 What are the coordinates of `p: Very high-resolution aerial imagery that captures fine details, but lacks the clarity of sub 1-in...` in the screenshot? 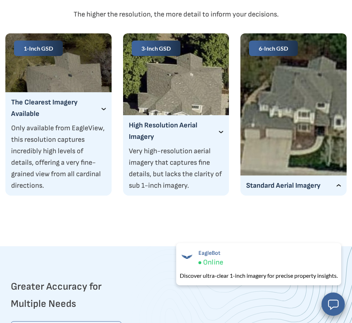 It's located at (176, 168).